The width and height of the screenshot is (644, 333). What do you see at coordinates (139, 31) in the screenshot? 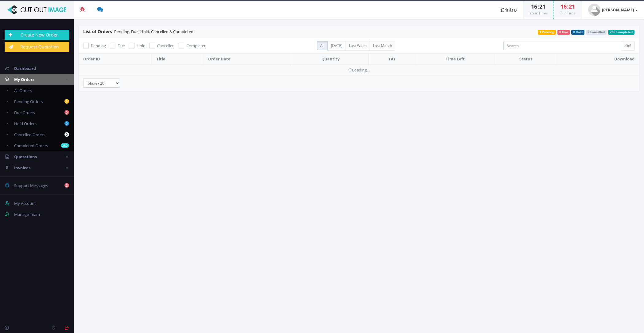
I see `span: - Pending, Due, Hold, Cancelled & Completed!` at bounding box center [139, 31].